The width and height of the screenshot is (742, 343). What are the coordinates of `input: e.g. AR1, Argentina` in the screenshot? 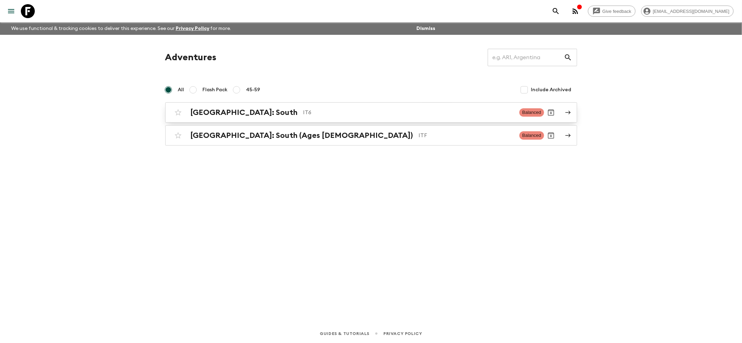 It's located at (525, 57).